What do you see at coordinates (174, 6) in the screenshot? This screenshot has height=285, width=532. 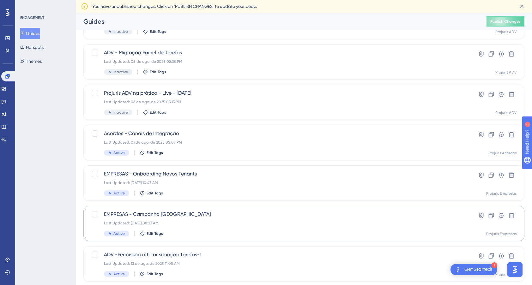 I see `span: You have unpublished changes. Click on ‘PUBLISH CHANGES’ to update your code.` at bounding box center [174, 6].